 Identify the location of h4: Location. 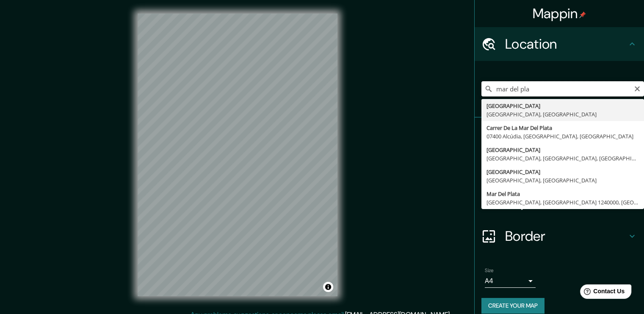
(566, 44).